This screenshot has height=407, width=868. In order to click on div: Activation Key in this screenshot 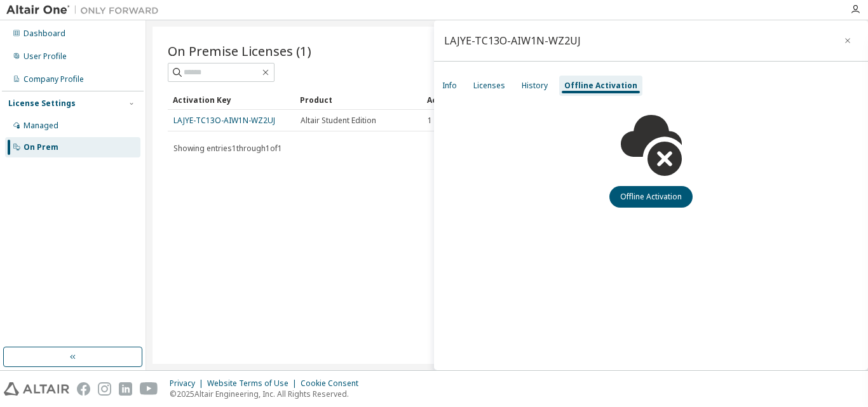, I will do `click(231, 100)`.